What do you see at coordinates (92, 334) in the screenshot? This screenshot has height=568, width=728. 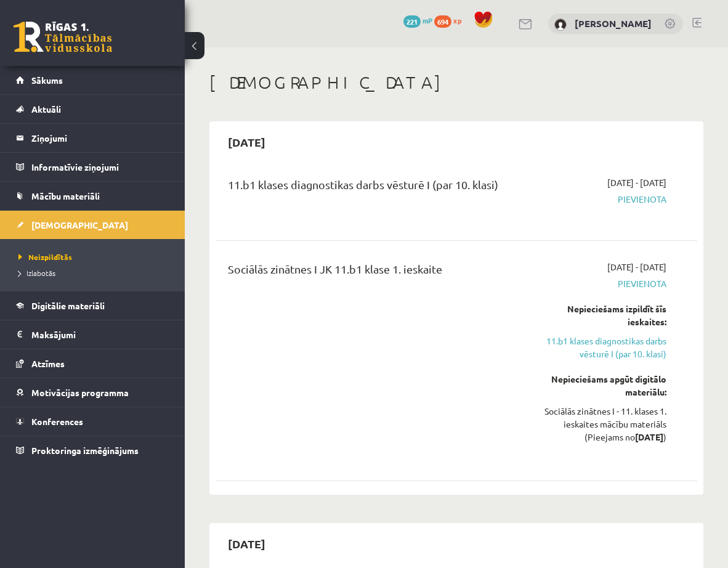 I see `a: Maksājumi` at bounding box center [92, 334].